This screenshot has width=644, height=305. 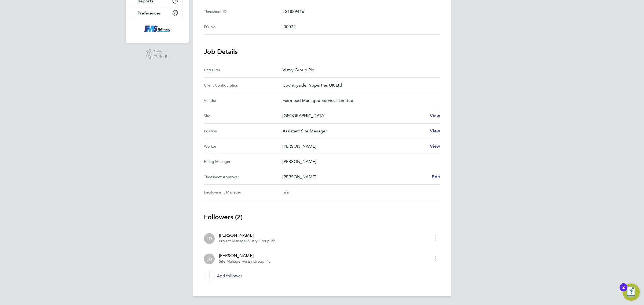 What do you see at coordinates (243, 147) in the screenshot?
I see `div: Worker` at bounding box center [243, 147].